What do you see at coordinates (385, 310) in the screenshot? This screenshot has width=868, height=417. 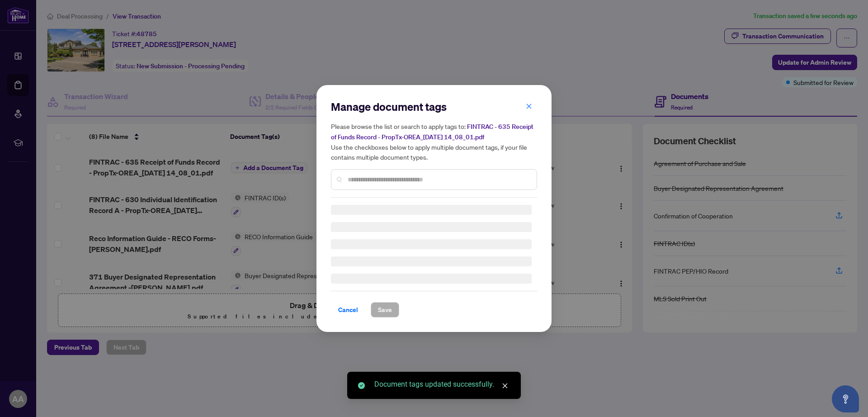 I see `button: Save` at bounding box center [385, 310].